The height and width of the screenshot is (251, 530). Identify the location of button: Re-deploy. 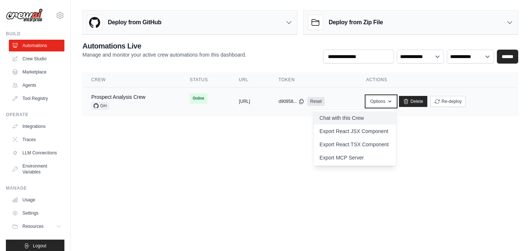
(448, 102).